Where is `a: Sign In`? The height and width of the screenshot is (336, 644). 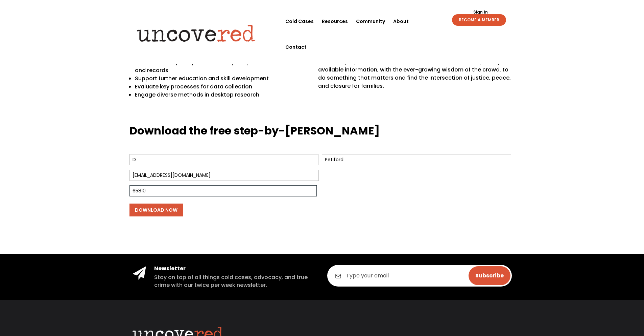
a: Sign In is located at coordinates (480, 12).